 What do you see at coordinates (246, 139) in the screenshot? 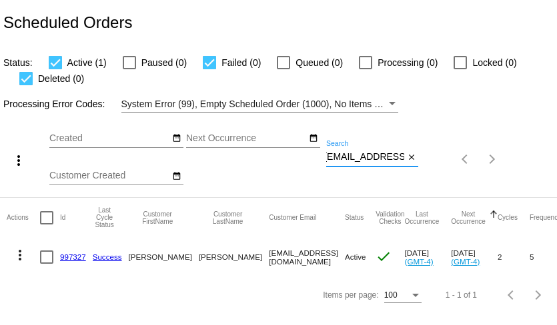
I see `input: Next Occurrence` at bounding box center [246, 139].